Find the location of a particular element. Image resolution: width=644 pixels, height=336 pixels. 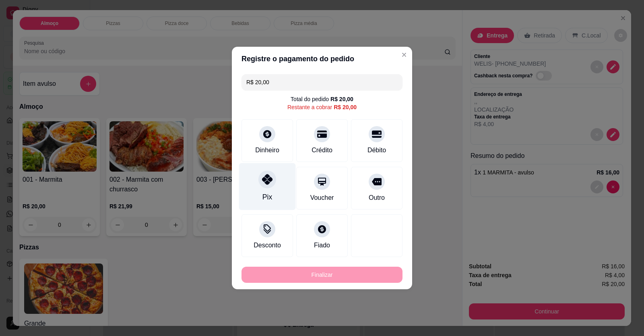

div: Restante a cobrar is located at coordinates (322, 107).